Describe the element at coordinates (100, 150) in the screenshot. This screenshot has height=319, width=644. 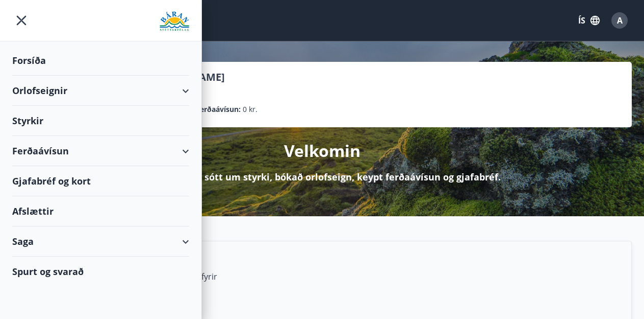
I see `div: Ferðaávísun` at that location.